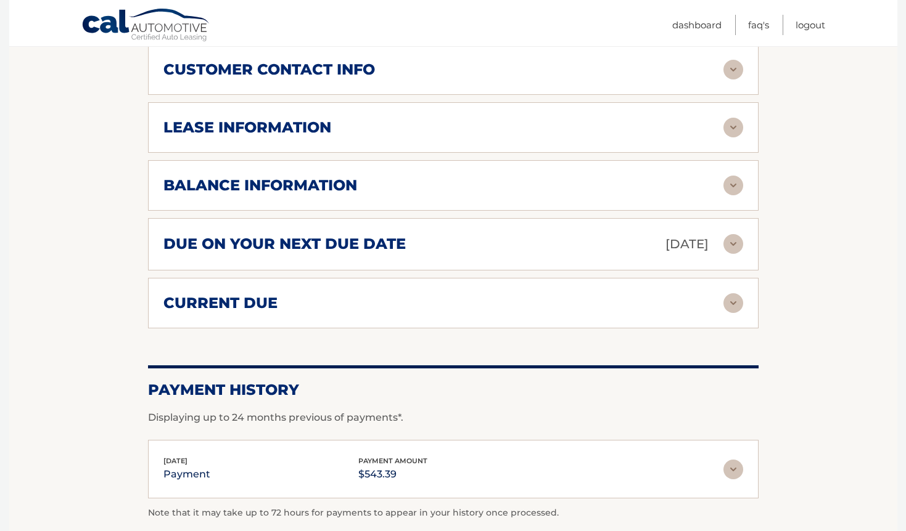  I want to click on h2: due on your next due date, so click(284, 244).